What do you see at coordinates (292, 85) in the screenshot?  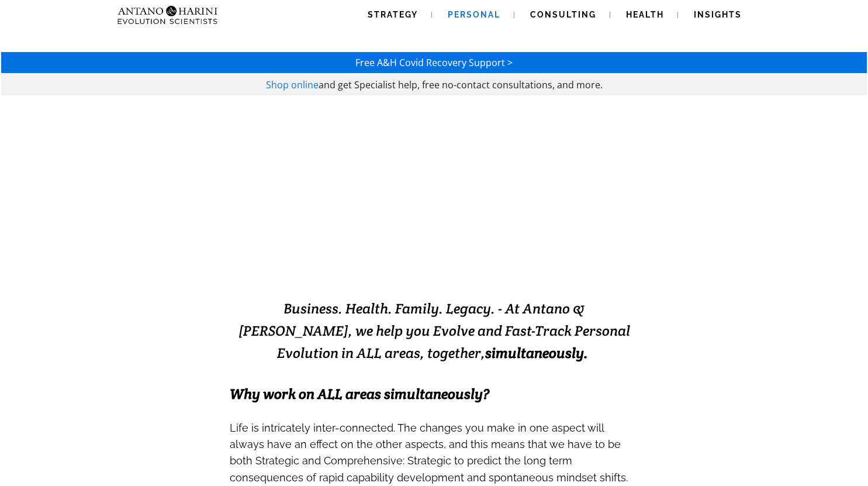 I see `span: Shop online` at bounding box center [292, 85].